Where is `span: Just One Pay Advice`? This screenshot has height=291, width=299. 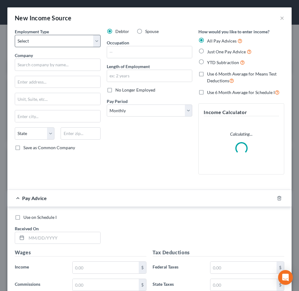
span: Just One Pay Advice is located at coordinates (227, 51).